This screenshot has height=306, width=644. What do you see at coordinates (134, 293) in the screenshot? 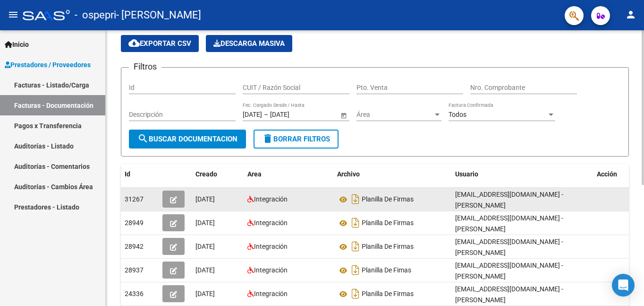
I see `span: 24336` at bounding box center [134, 293].